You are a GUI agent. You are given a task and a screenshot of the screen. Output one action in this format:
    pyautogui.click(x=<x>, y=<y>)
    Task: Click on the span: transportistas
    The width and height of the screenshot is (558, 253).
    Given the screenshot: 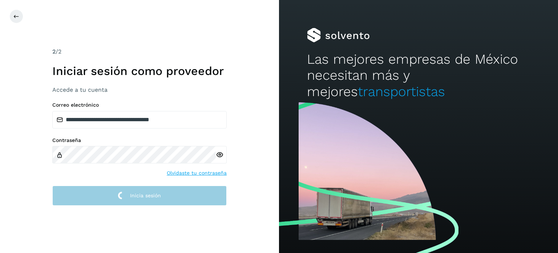 What is the action you would take?
    pyautogui.click(x=402, y=91)
    